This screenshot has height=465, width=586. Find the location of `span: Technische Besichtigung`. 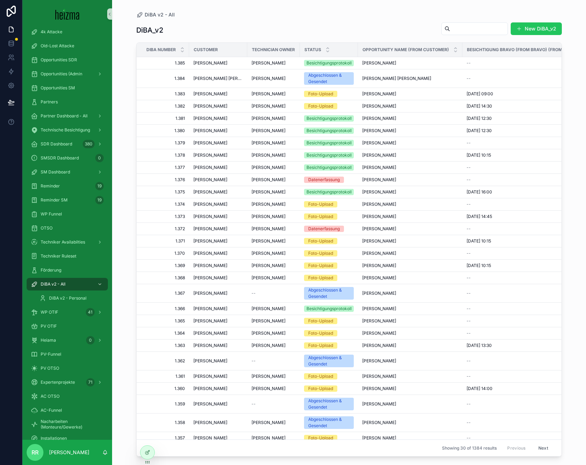

span: Technische Besichtigung is located at coordinates (65, 130).